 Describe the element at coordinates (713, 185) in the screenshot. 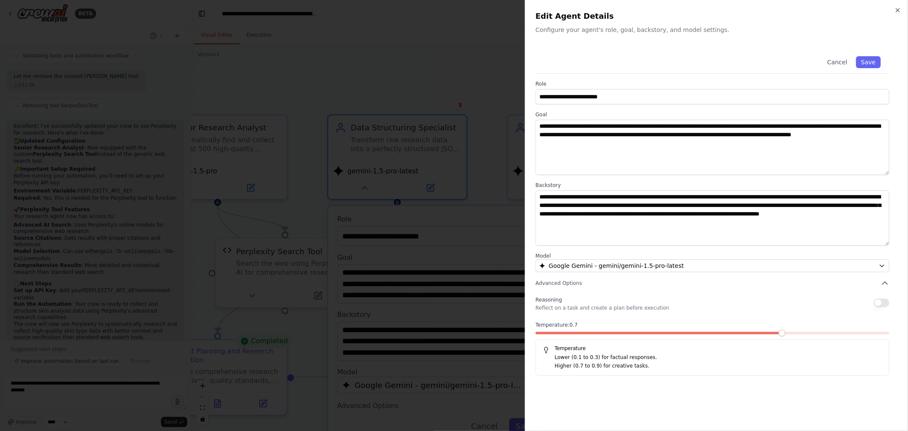

I see `label: Backstory` at that location.